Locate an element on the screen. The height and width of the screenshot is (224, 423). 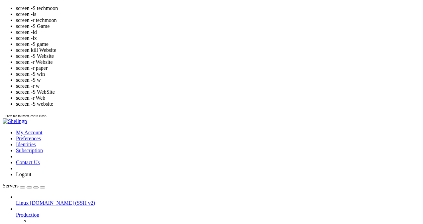
x-row: Run 'do-release-upgrade' to upgrade to it. is located at coordinates (169, 152).